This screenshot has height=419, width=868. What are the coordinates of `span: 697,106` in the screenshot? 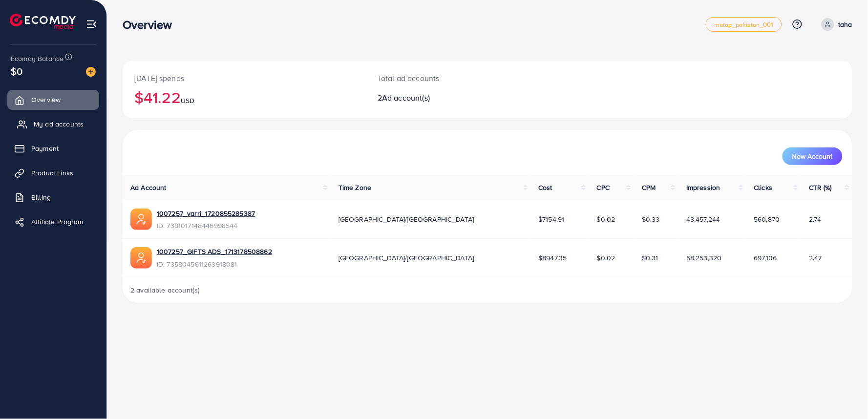 It's located at (766, 258).